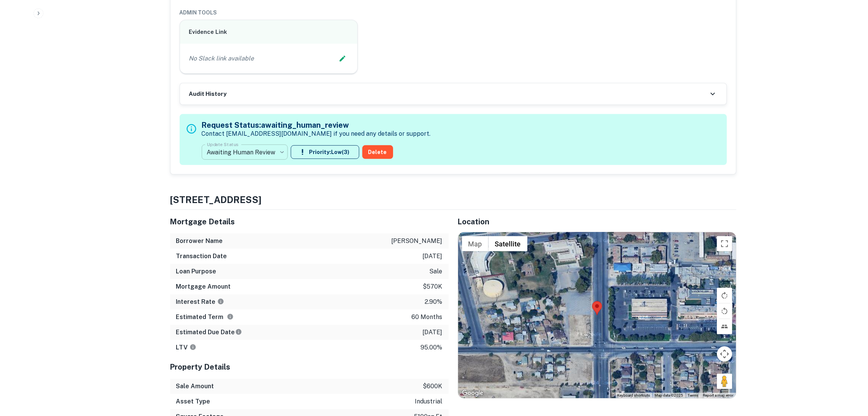 Image resolution: width=868 pixels, height=416 pixels. Describe the element at coordinates (203, 287) in the screenshot. I see `h6: Mortgage Amount` at that location.